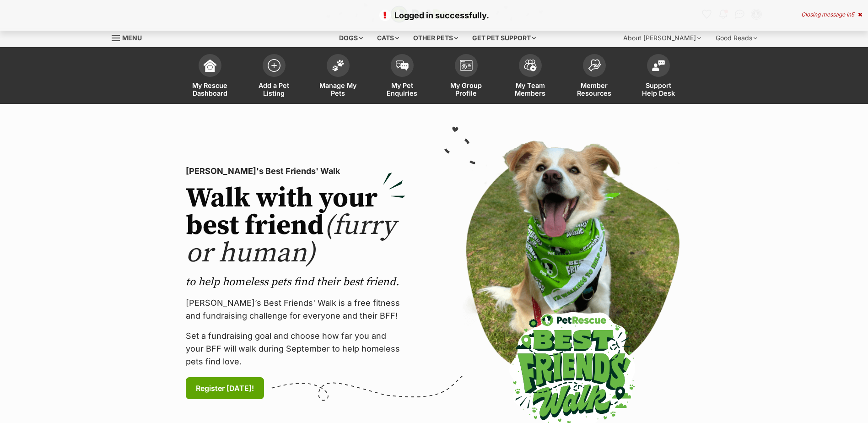 Image resolution: width=868 pixels, height=423 pixels. What do you see at coordinates (736, 38) in the screenshot?
I see `div: Good Reads` at bounding box center [736, 38].